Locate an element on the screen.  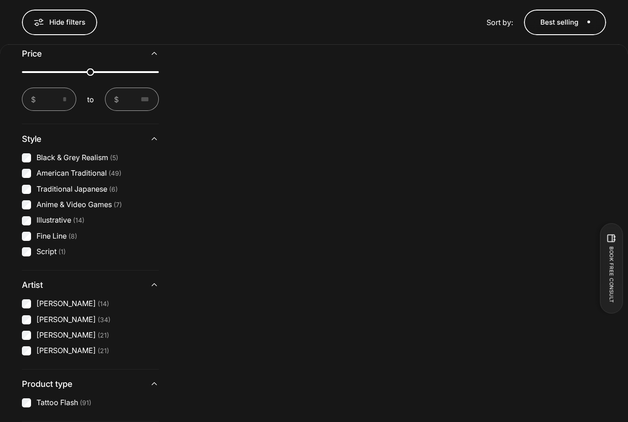
span: (5) is located at coordinates (114, 158).